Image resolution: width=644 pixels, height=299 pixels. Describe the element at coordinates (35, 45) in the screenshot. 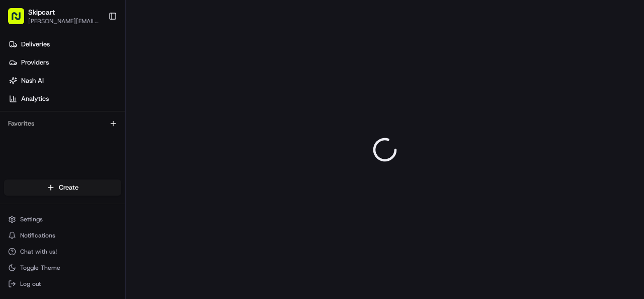

I see `span: Deliveries` at that location.